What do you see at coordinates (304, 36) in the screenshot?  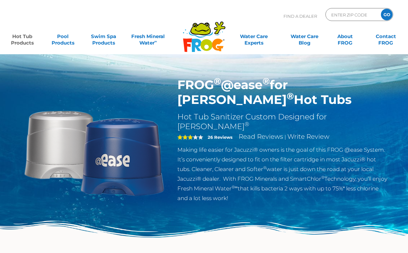 I see `a: Water CareBlog` at bounding box center [304, 36].